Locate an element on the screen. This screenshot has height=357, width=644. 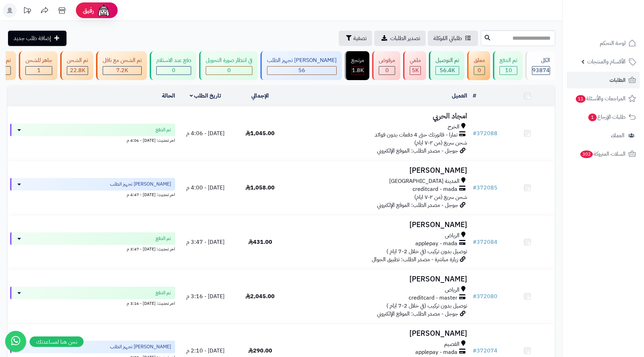
span: 1,058.00 is located at coordinates (260, 188).